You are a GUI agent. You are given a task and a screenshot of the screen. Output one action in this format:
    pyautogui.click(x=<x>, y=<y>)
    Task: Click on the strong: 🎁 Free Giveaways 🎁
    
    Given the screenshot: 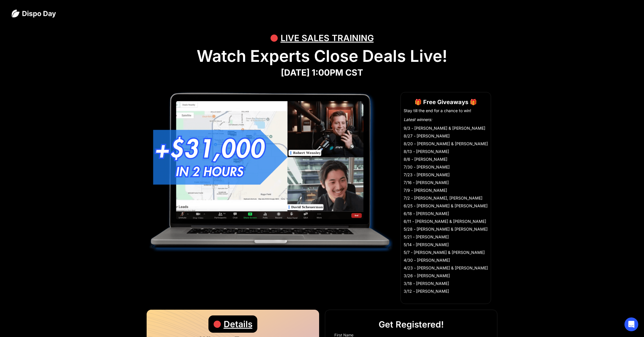 What is the action you would take?
    pyautogui.click(x=446, y=102)
    